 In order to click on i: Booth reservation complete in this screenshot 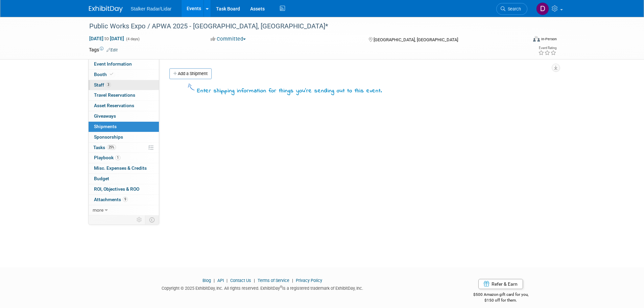, I will do `click(112, 74)`.